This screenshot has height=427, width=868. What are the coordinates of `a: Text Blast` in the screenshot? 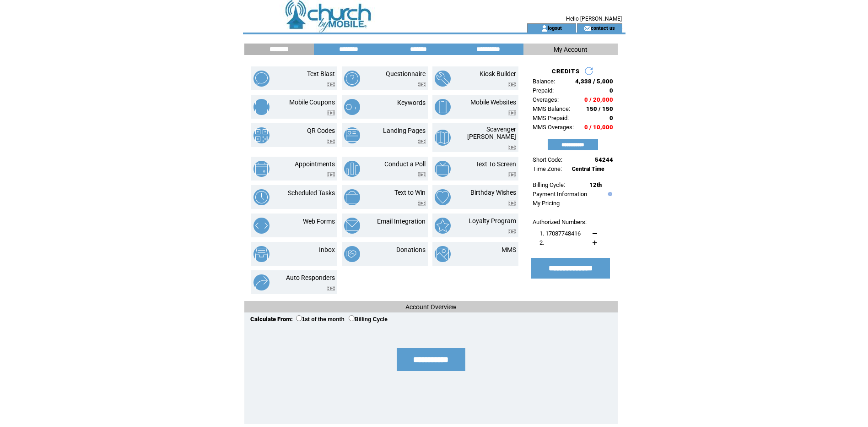 It's located at (321, 74).